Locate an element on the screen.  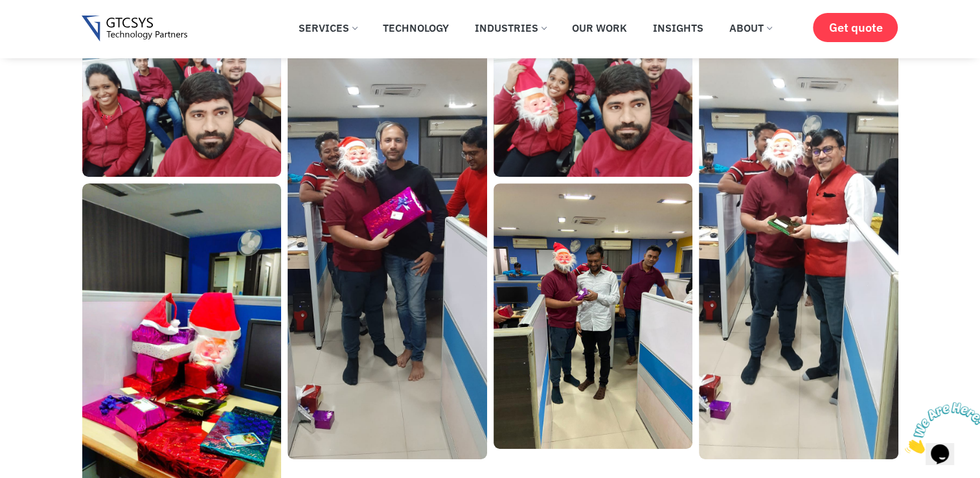
a: Our Work is located at coordinates (600, 28).